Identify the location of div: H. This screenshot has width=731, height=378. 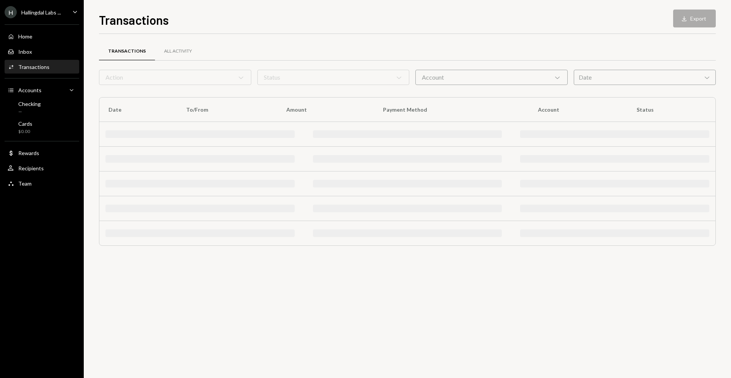
(11, 12).